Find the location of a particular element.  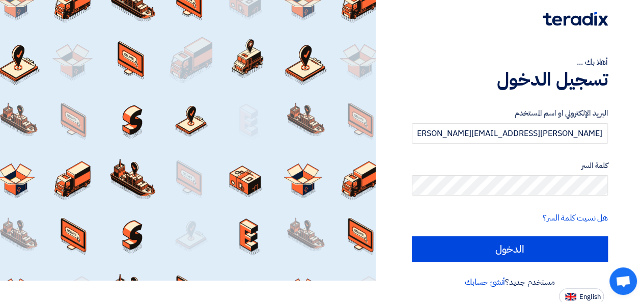

label: كلمة السر is located at coordinates (510, 165).